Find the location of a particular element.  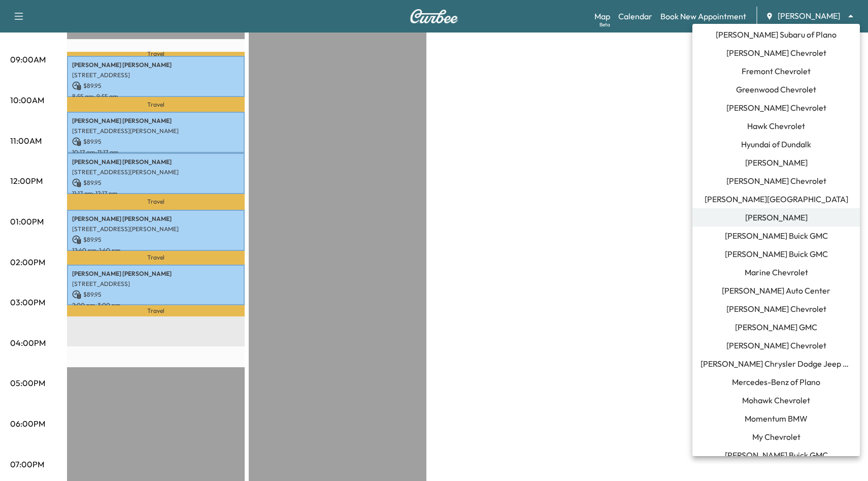

span: Fremont Chevrolet is located at coordinates (776, 71).